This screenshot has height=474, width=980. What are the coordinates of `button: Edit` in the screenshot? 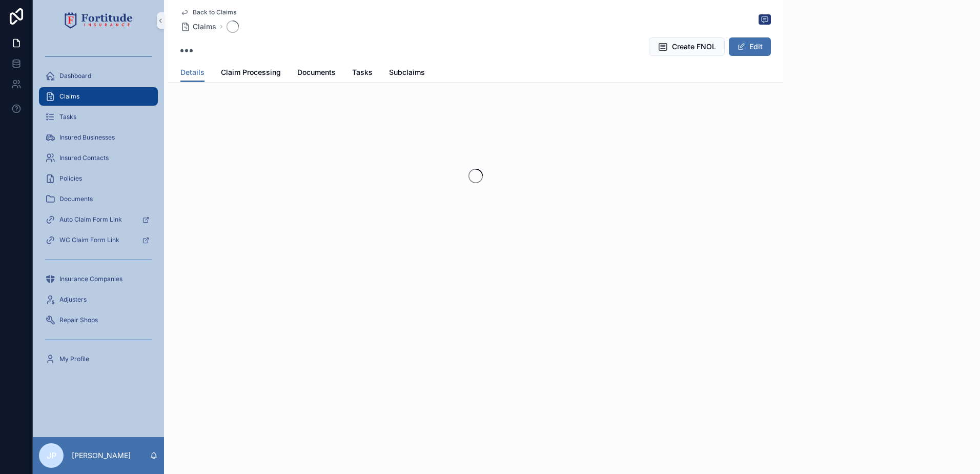 It's located at (750, 47).